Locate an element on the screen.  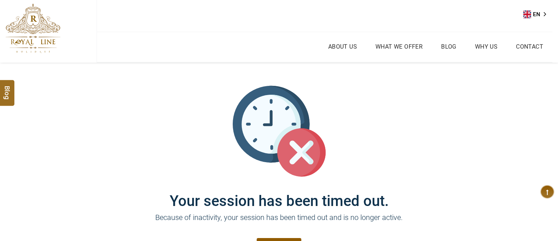
p: Because of inactivity, your session has been timed out and is no longer active. is located at coordinates (279, 223).